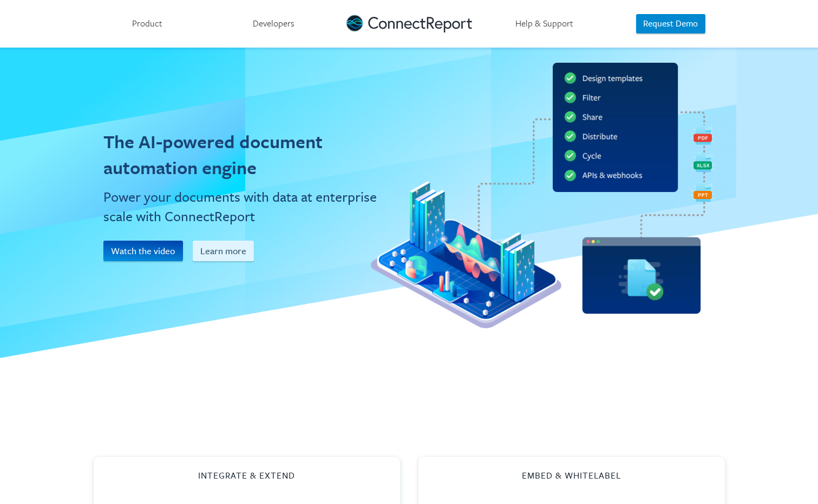 This screenshot has height=504, width=818. What do you see at coordinates (543, 195) in the screenshot?
I see `img: platform-pipeline.png` at bounding box center [543, 195].